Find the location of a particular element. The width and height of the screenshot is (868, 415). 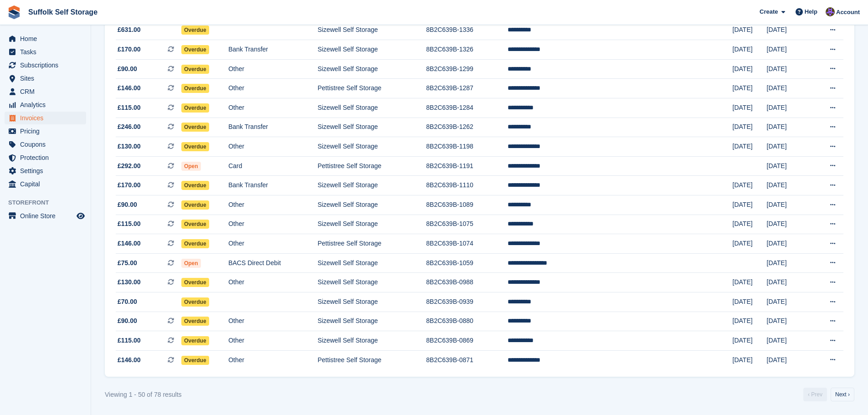

a: Next is located at coordinates (843, 394).